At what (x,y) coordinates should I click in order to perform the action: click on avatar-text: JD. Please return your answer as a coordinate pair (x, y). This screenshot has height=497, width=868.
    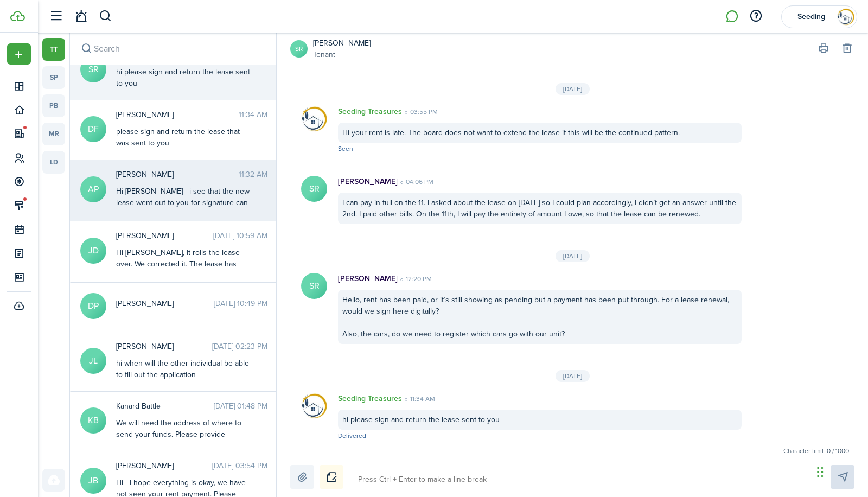
    Looking at the image, I should click on (94, 251).